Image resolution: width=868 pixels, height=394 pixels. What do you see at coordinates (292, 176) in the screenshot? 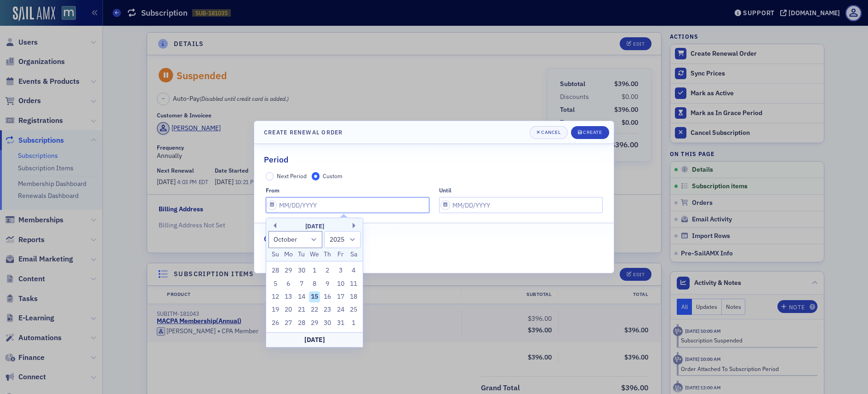
I see `span: Next Period` at bounding box center [292, 176].